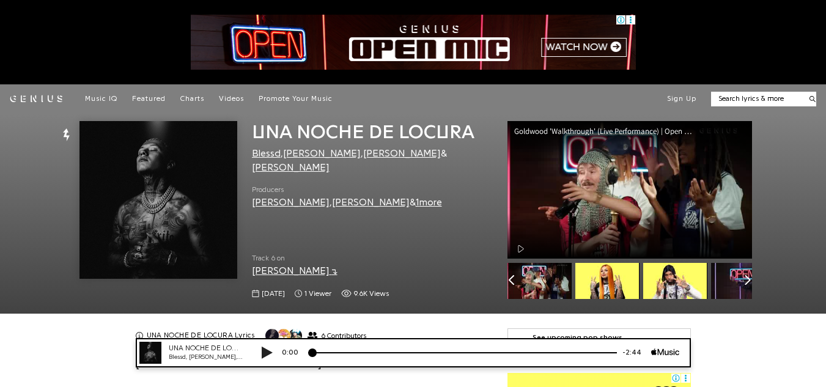 This screenshot has height=387, width=826. I want to click on span: Producers, so click(347, 190).